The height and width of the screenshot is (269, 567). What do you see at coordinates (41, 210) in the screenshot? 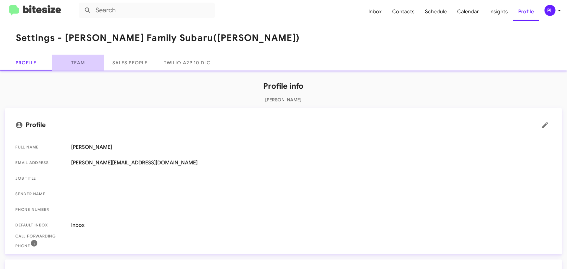
I see `span: Phone number` at bounding box center [41, 210].